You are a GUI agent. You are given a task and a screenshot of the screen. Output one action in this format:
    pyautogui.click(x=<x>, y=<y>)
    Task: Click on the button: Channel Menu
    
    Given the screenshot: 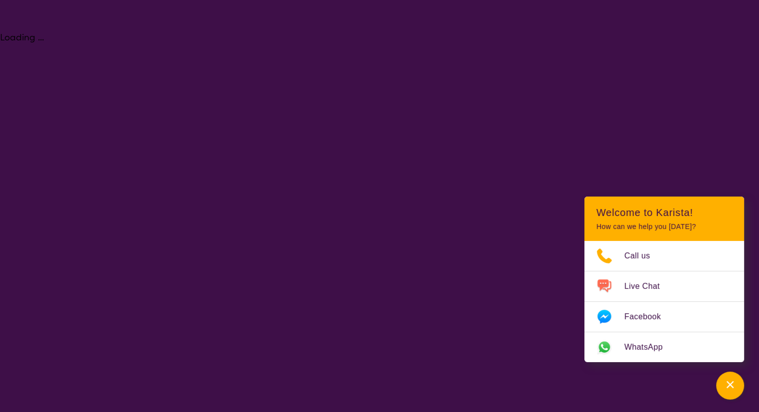 What is the action you would take?
    pyautogui.click(x=730, y=386)
    